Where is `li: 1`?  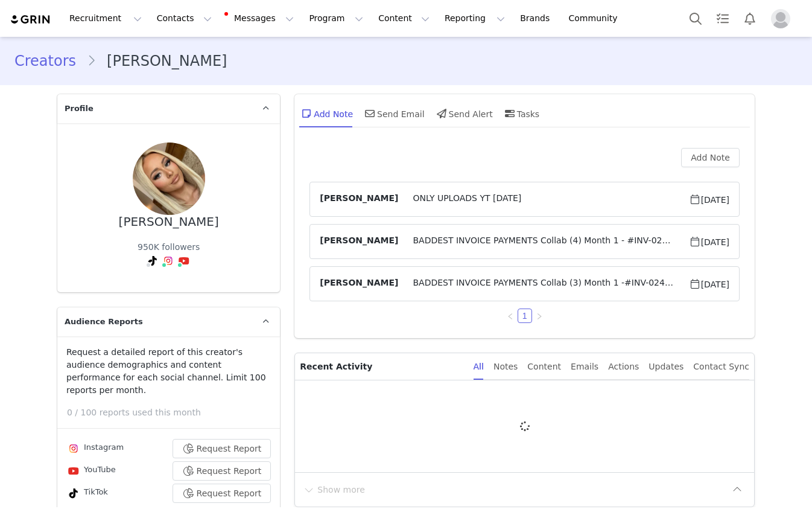 li: 1 is located at coordinates (525, 316).